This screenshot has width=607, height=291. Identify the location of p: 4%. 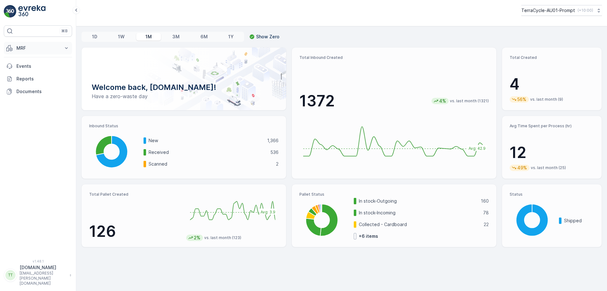
(443, 101).